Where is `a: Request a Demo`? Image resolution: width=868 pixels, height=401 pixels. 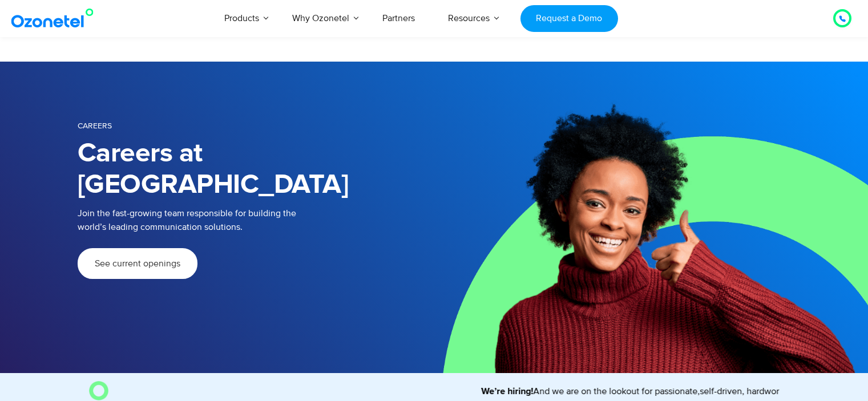
a: Request a Demo is located at coordinates (569, 18).